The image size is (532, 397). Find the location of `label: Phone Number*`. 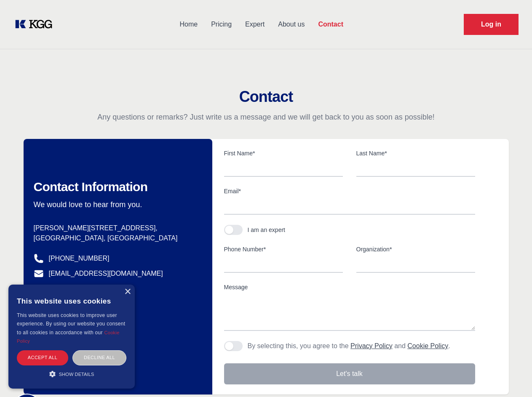

label: Phone Number* is located at coordinates (284, 250).